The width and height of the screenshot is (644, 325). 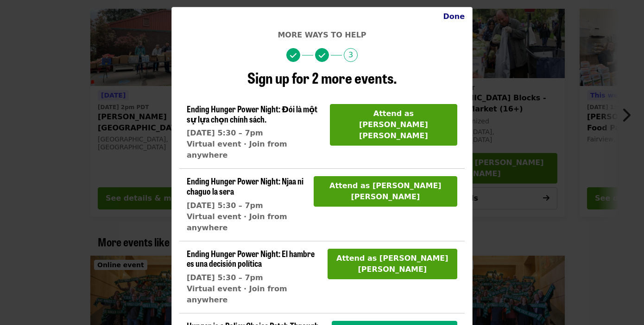 I want to click on span: More ways to help, so click(x=322, y=34).